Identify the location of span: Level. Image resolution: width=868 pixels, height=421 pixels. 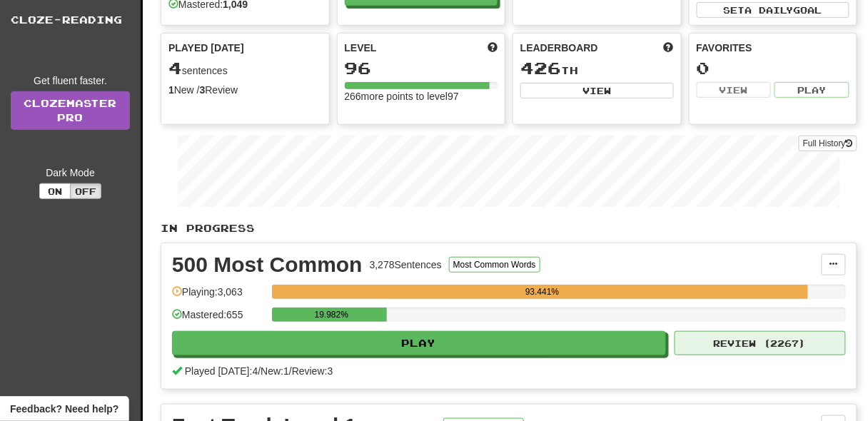
(361, 48).